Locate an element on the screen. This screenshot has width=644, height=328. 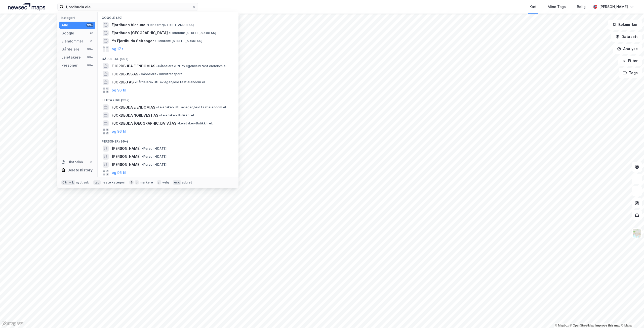
button: Filter is located at coordinates (630, 61).